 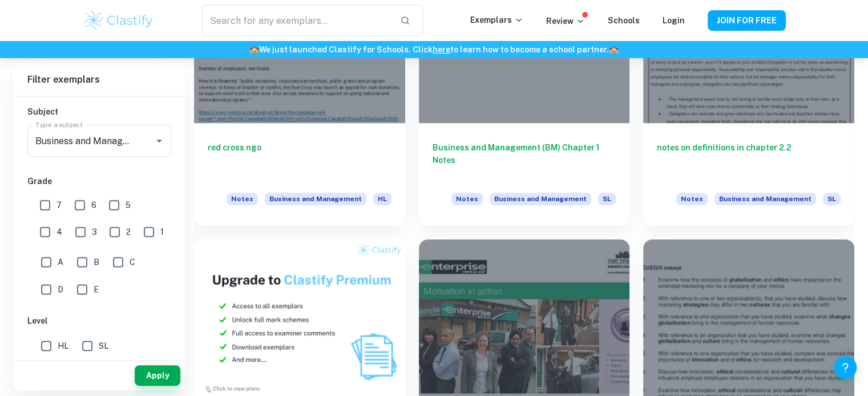 I want to click on input: Search for any exemplars..., so click(x=296, y=20).